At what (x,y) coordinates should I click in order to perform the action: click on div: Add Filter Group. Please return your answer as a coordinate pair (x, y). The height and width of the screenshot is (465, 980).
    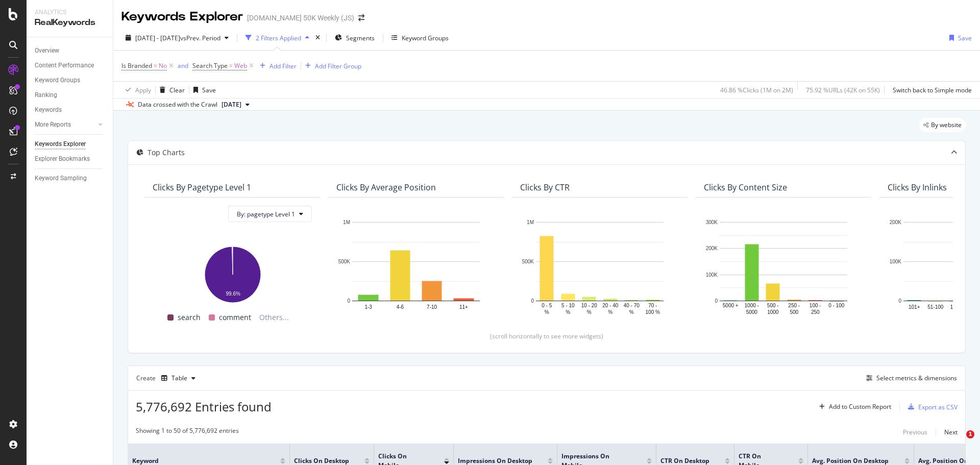
    Looking at the image, I should click on (338, 66).